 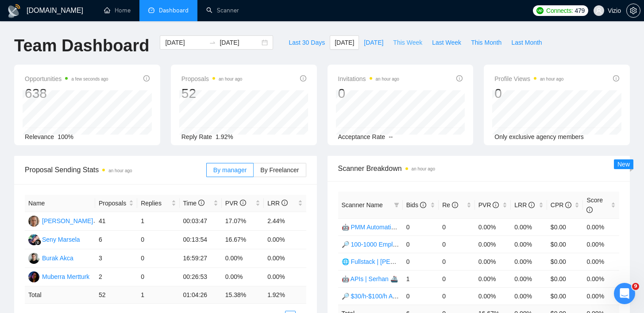 What do you see at coordinates (408, 42) in the screenshot?
I see `button: This Week` at bounding box center [408, 42].